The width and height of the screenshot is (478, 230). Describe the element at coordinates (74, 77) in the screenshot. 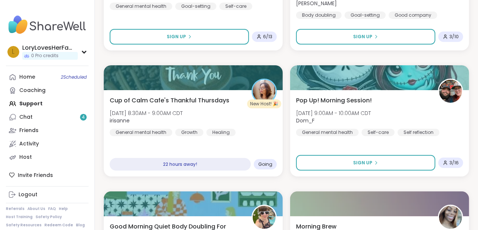

I see `span: 2 Scheduled` at that location.